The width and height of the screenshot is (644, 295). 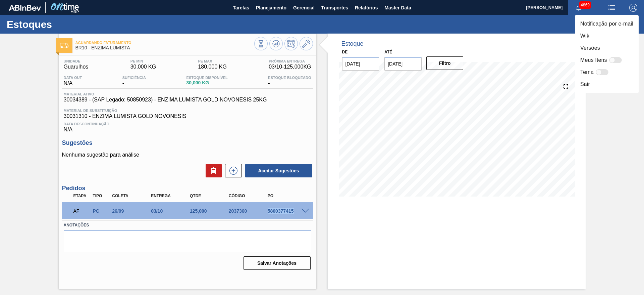 I want to click on label: Tema, so click(x=587, y=72).